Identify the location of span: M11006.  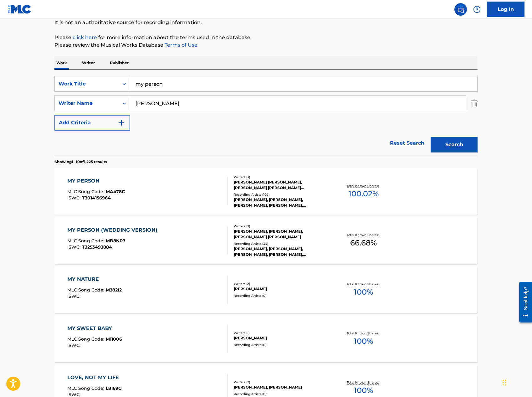
(114, 339).